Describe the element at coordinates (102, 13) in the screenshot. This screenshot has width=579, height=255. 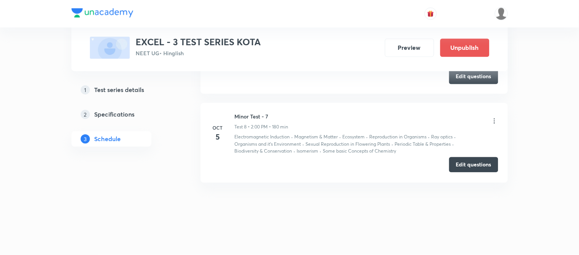
I see `img: Company Logo` at that location.